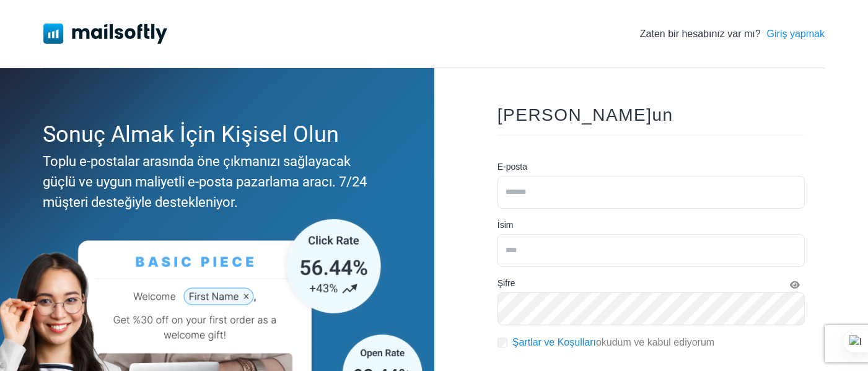  I want to click on i: Şifreyi Göster, so click(795, 285).